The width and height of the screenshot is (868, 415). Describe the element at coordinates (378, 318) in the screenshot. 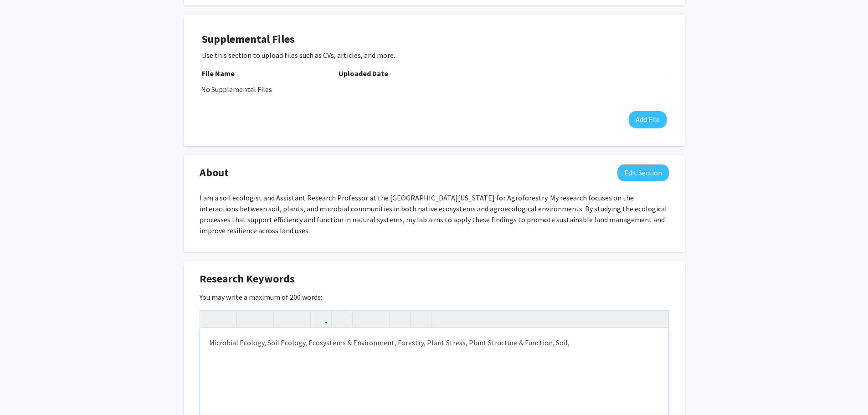

I see `button: Ordered list` at that location.